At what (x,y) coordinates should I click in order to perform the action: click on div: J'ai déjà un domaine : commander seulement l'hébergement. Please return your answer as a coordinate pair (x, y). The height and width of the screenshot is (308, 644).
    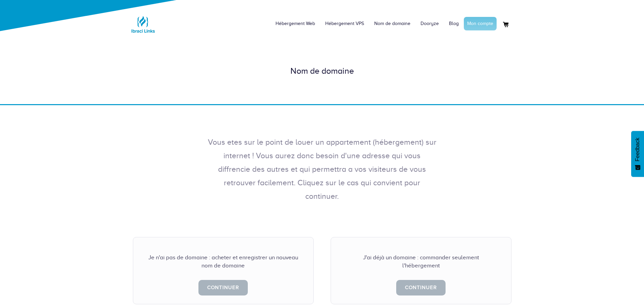
    Looking at the image, I should click on (421, 261).